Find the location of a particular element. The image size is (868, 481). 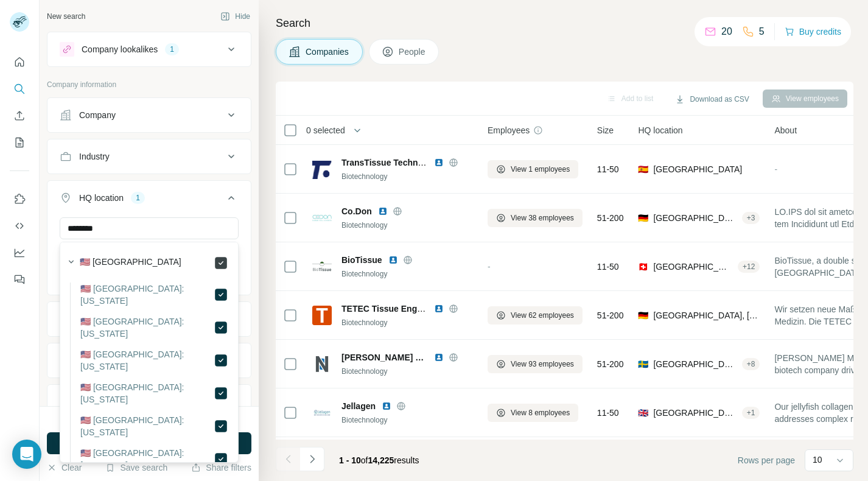

button: Use Surfe on LinkedIn is located at coordinates (19, 199).